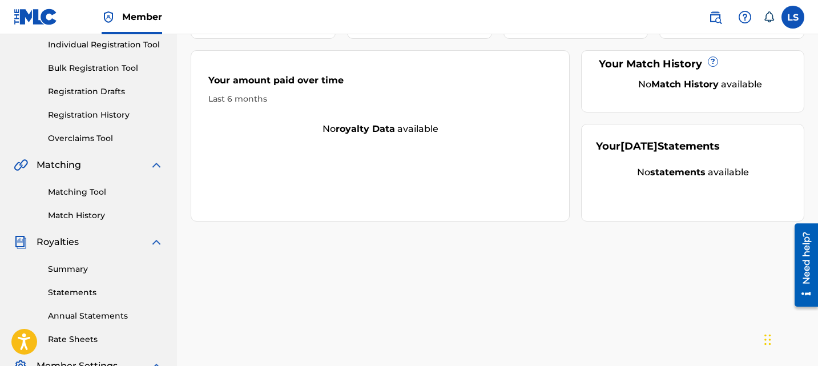 Image resolution: width=818 pixels, height=366 pixels. Describe the element at coordinates (790, 339) in the screenshot. I see `div: Chat Widget` at that location.